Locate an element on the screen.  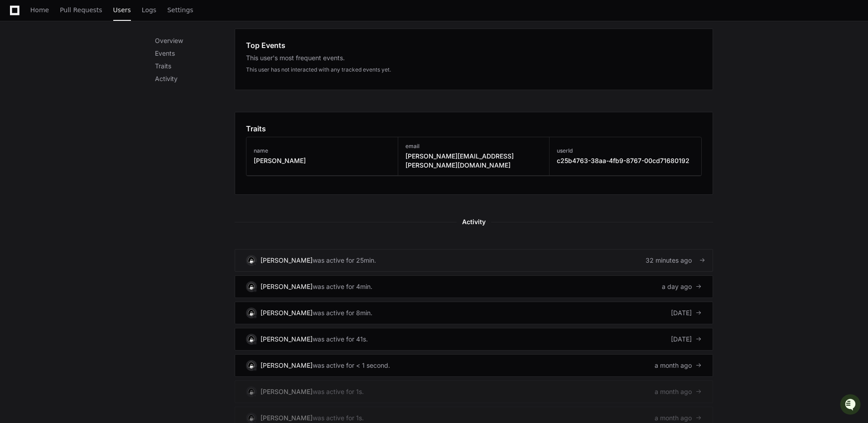
div: 32 minutes ago is located at coordinates (674, 260).